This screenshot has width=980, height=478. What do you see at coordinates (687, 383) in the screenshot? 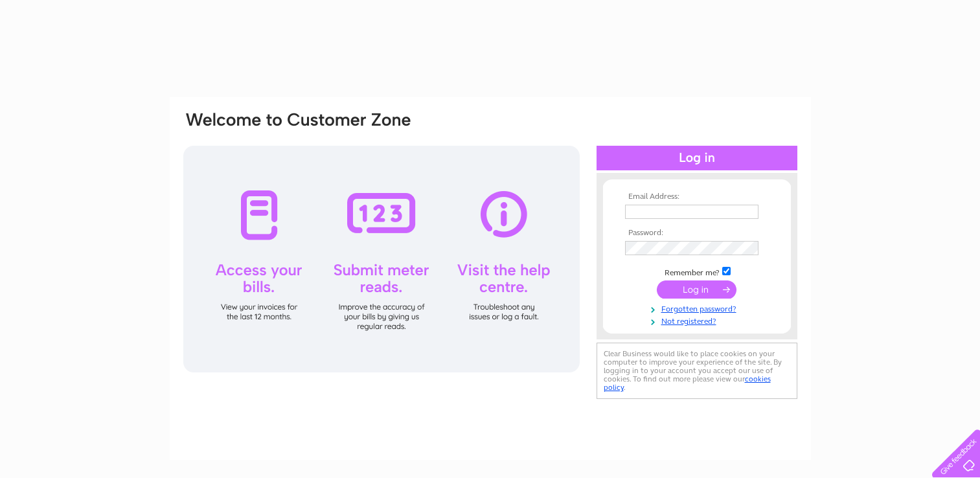
I see `a: cookies policy` at bounding box center [687, 383].